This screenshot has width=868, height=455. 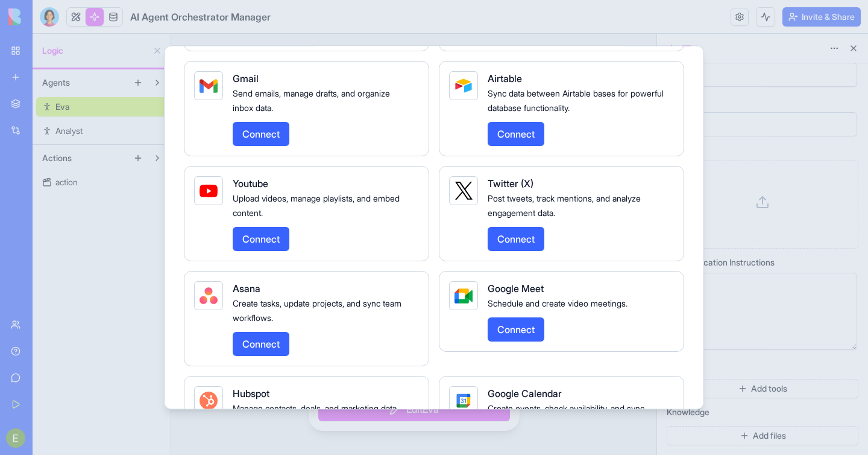 I want to click on span: Sync data between Airtable bases for powerful database functionality., so click(x=576, y=100).